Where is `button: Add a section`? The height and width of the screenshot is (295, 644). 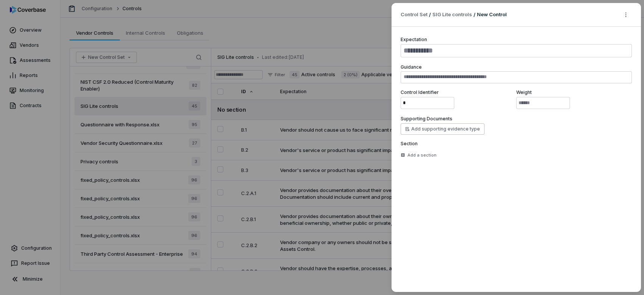
button: Add a section is located at coordinates (419, 155).